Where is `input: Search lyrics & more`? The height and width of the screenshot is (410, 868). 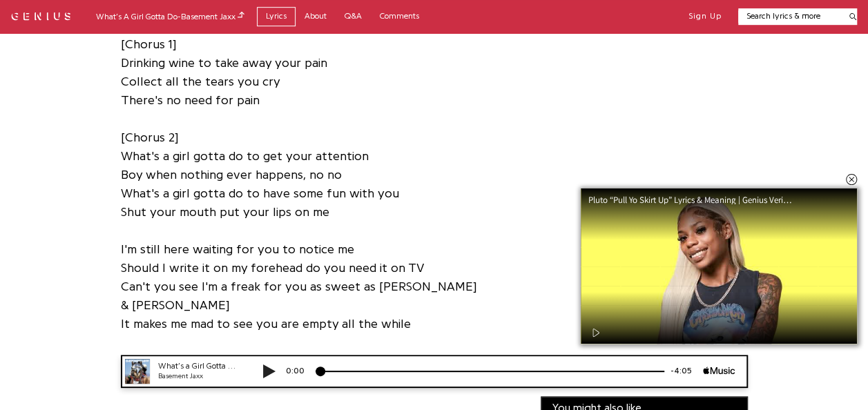
input: Search lyrics & more is located at coordinates (789, 15).